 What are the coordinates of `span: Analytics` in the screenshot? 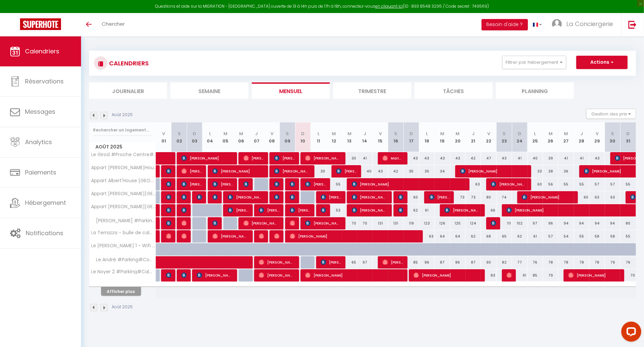 It's located at (38, 142).